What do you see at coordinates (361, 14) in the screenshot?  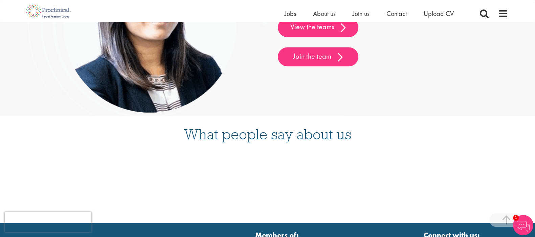 I see `a: Join us` at bounding box center [361, 14].